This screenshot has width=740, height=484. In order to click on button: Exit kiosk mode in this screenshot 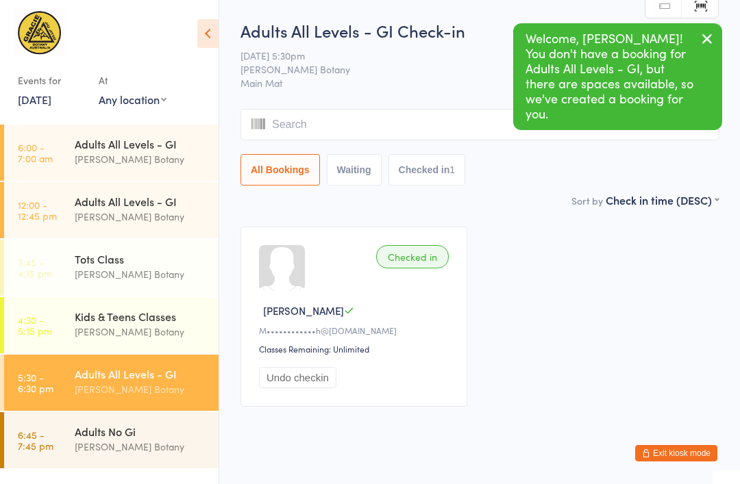, I will do `click(676, 453)`.